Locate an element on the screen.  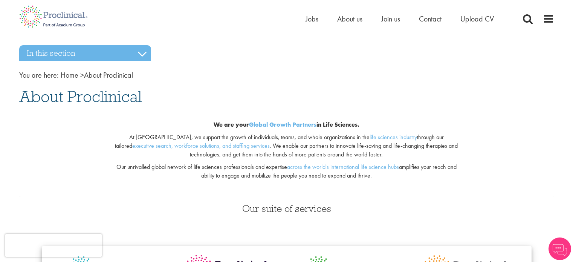
b: We are your in Life Sciences. is located at coordinates (286, 124).